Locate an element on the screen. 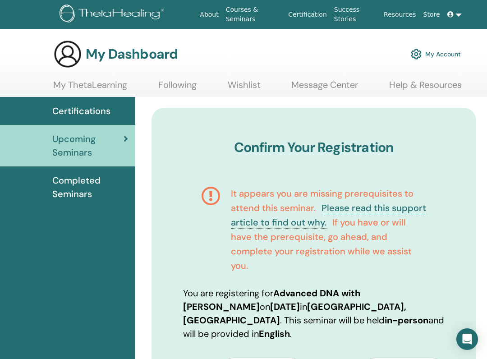 This screenshot has width=487, height=359. h3: Confirm Your Registration is located at coordinates (314, 148).